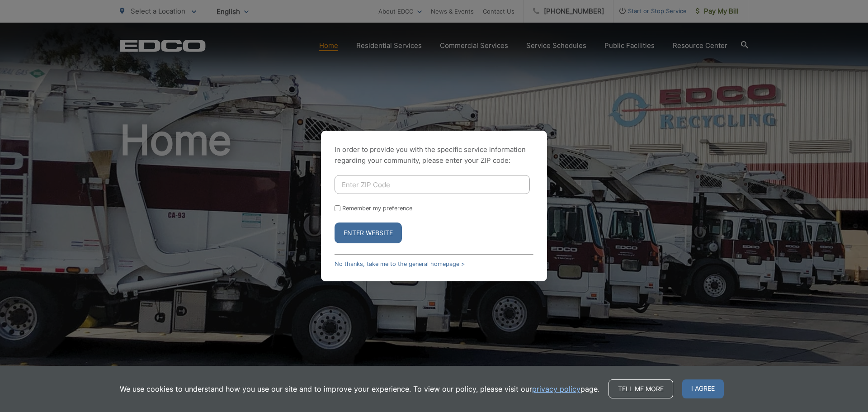 The width and height of the screenshot is (868, 412). I want to click on a: Tell me more, so click(641, 389).